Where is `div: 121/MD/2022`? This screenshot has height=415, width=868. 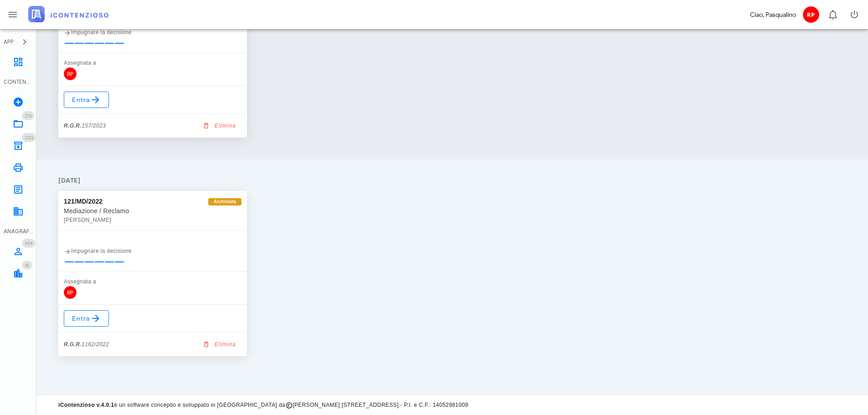 div: 121/MD/2022 is located at coordinates (83, 201).